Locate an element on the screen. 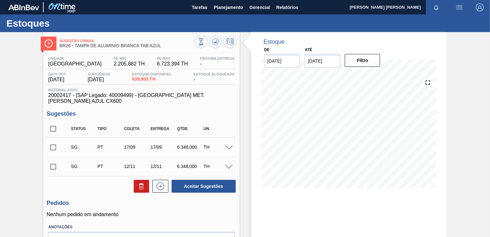 The height and width of the screenshot is (237, 490). div: Coleta is located at coordinates (137, 129).